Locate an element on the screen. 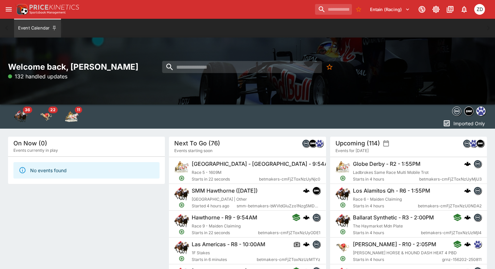 Image resolution: width=495 pixels, height=269 pixels. h6: Ballarat Synthetic - R3 - 2:00PM is located at coordinates (393, 217).